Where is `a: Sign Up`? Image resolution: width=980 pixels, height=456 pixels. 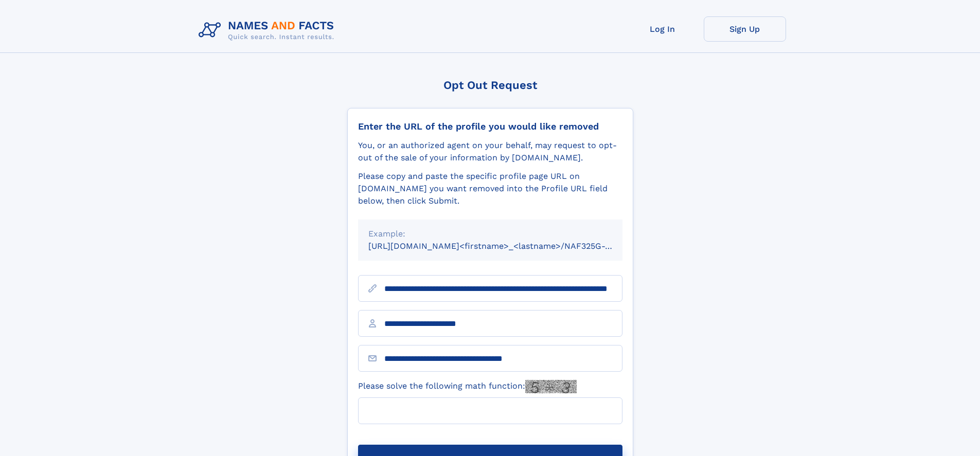
a: Sign Up is located at coordinates (745, 29).